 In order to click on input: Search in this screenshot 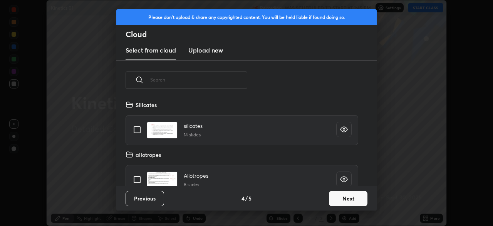, I will do `click(199, 79)`.